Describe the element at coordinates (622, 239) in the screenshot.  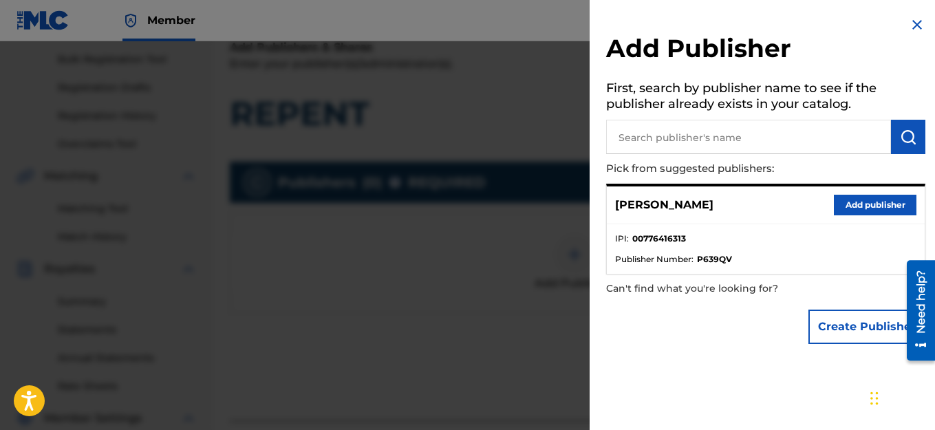
I see `span: IPI :` at that location.